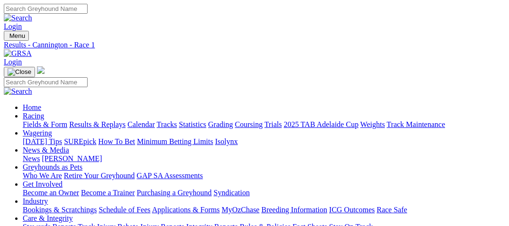 This screenshot has width=509, height=226. Describe the element at coordinates (35, 201) in the screenshot. I see `a: Industry` at that location.